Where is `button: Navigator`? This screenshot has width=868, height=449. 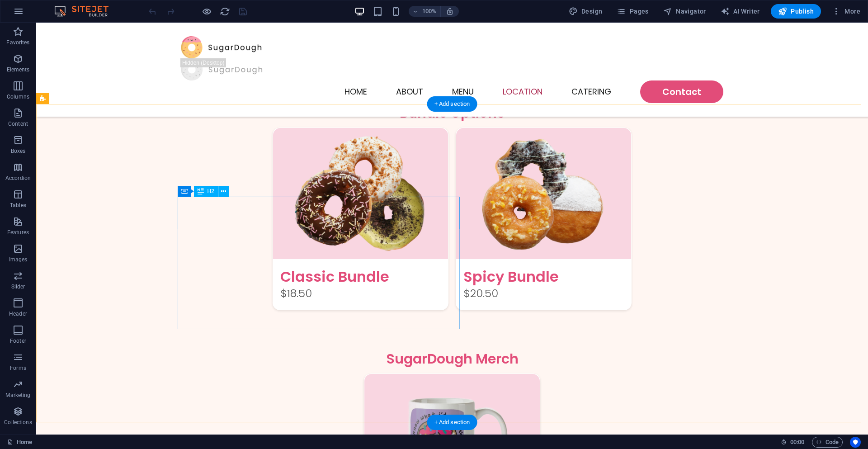
button: Navigator is located at coordinates (685, 11).